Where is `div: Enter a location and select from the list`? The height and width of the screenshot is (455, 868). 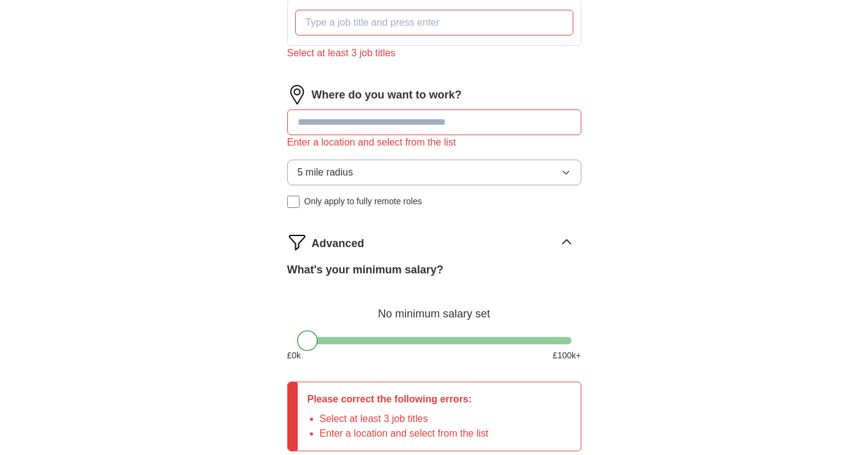 div: Enter a location and select from the list is located at coordinates (434, 143).